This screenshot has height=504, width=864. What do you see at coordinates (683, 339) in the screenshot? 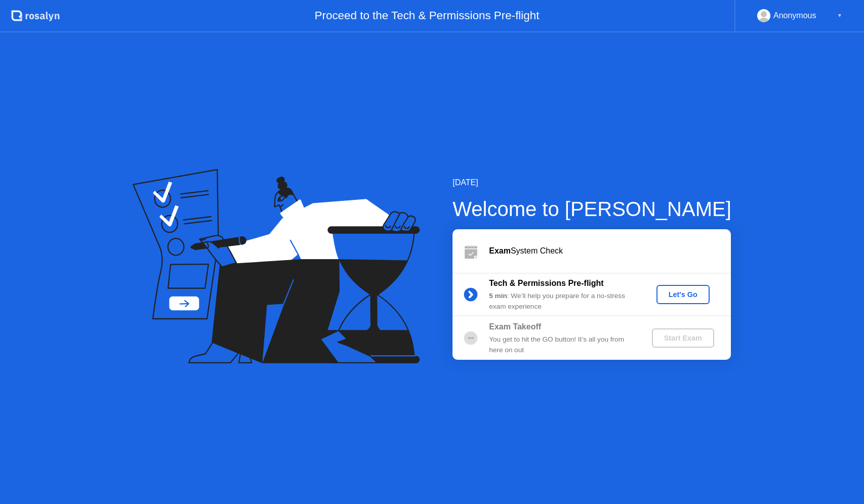
I see `div: Start Exam` at bounding box center [683, 339].